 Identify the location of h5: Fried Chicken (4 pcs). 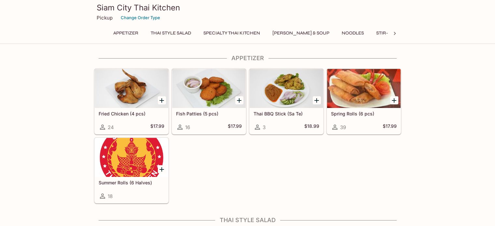
(131, 114).